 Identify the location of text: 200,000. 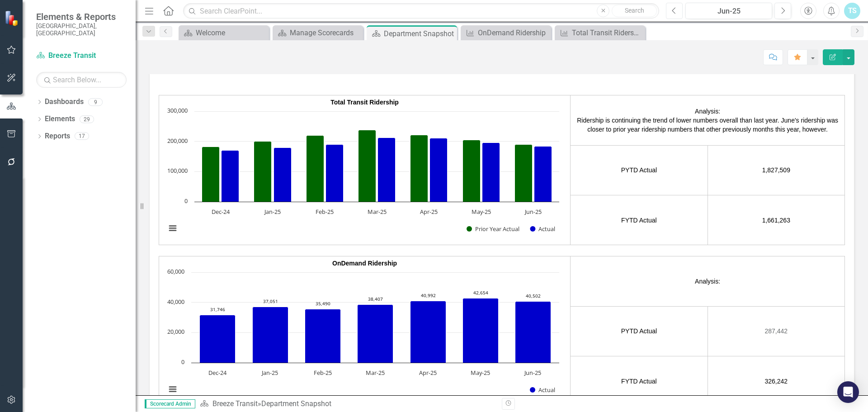
(177, 141).